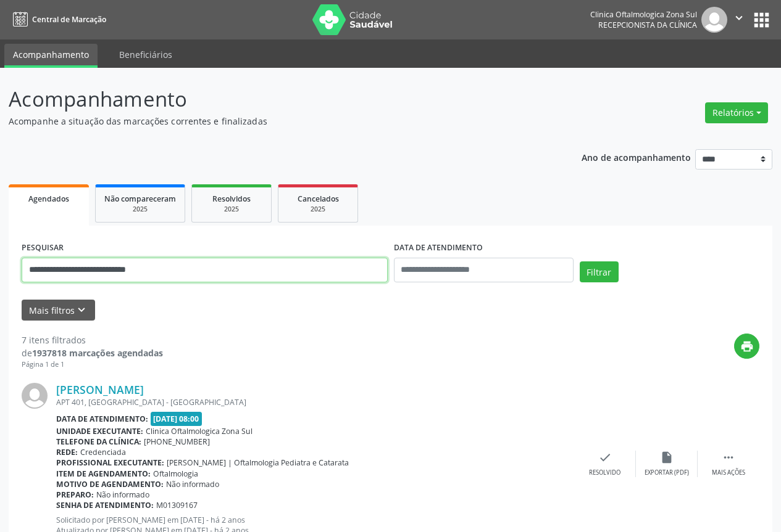  Describe the element at coordinates (599, 272) in the screenshot. I see `button: Filtrar` at that location.